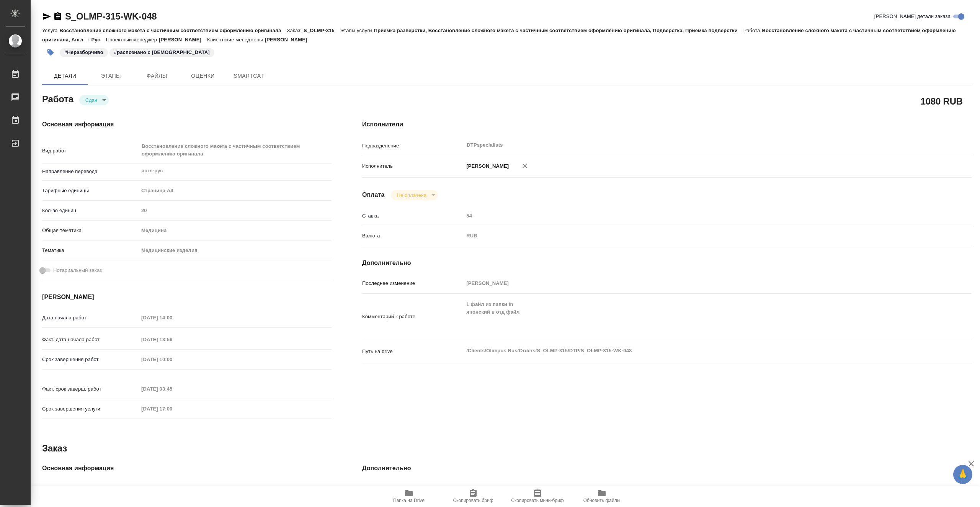 The width and height of the screenshot is (980, 507). Describe the element at coordinates (235, 231) in the screenshot. I see `div: Медицина` at that location.